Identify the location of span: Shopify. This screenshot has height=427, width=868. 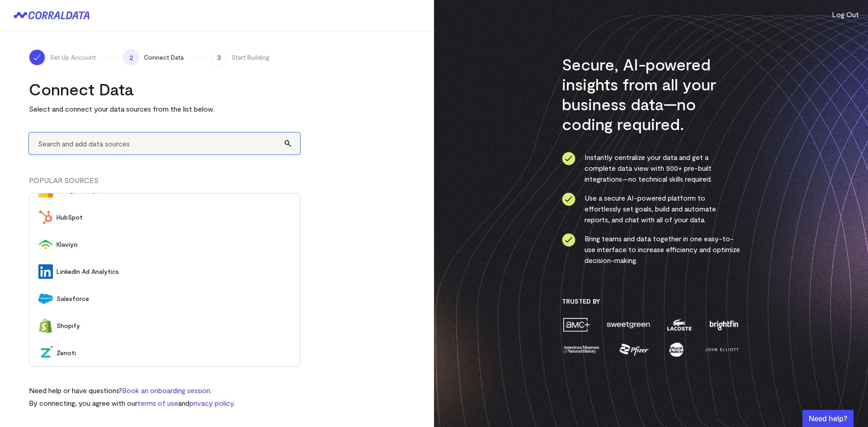
(173, 326).